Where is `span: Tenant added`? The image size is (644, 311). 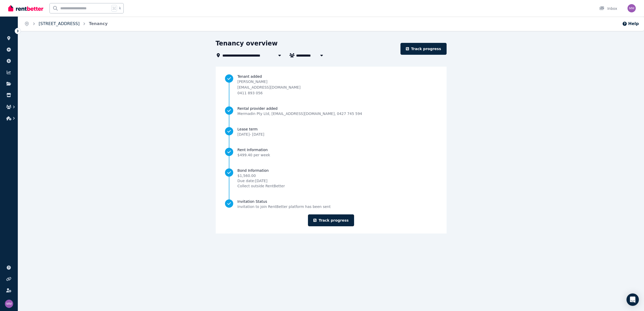 span: Tenant added is located at coordinates (337, 76).